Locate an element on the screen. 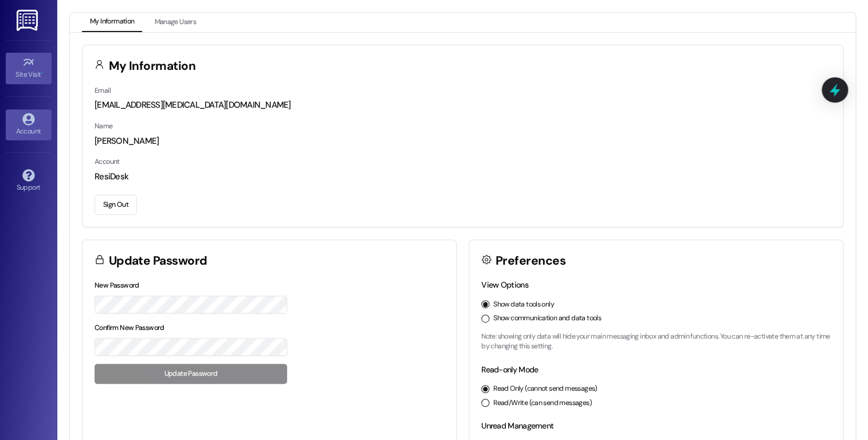 Image resolution: width=868 pixels, height=440 pixels. label: Show data tools only is located at coordinates (524, 304).